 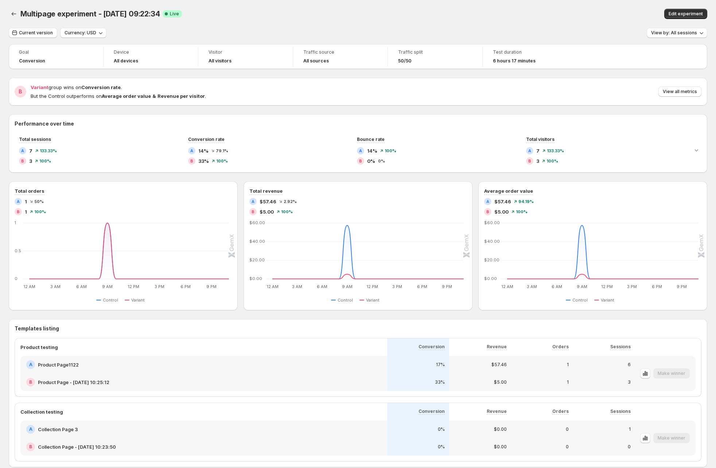 I want to click on span: Total sessions, so click(x=35, y=139).